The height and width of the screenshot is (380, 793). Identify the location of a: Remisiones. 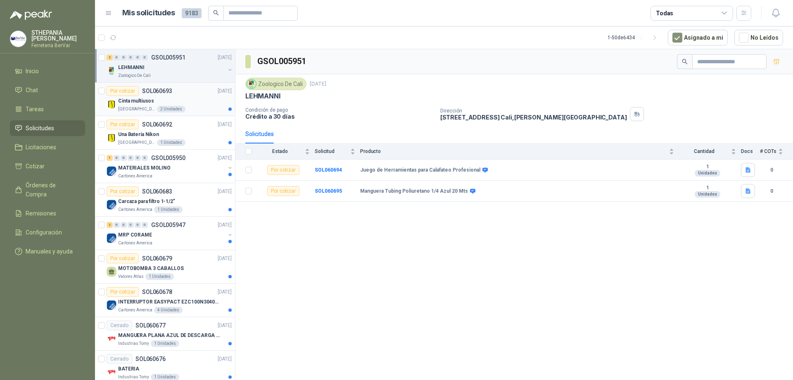
(48, 213).